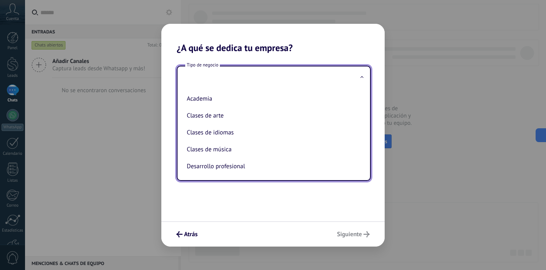  Describe the element at coordinates (272, 116) in the screenshot. I see `li: Clases de arte` at that location.